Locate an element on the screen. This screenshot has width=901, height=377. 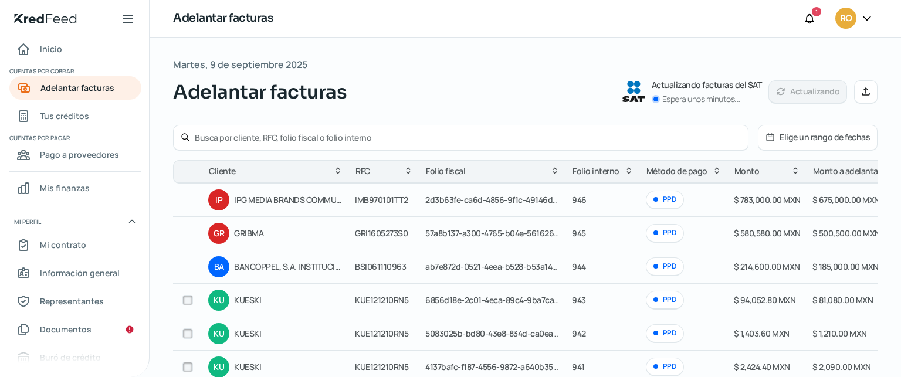
button: Actualizando is located at coordinates (808, 92).